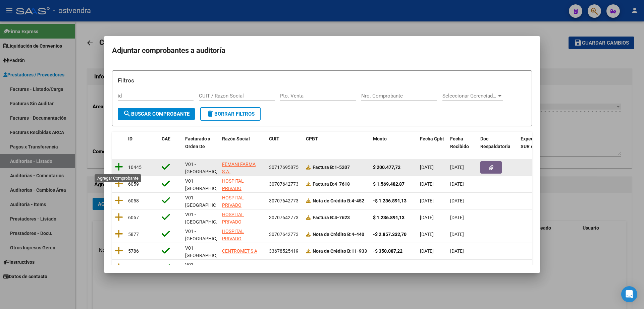 This screenshot has width=644, height=309. What do you see at coordinates (133, 218) in the screenshot?
I see `span: 6057` at bounding box center [133, 218].